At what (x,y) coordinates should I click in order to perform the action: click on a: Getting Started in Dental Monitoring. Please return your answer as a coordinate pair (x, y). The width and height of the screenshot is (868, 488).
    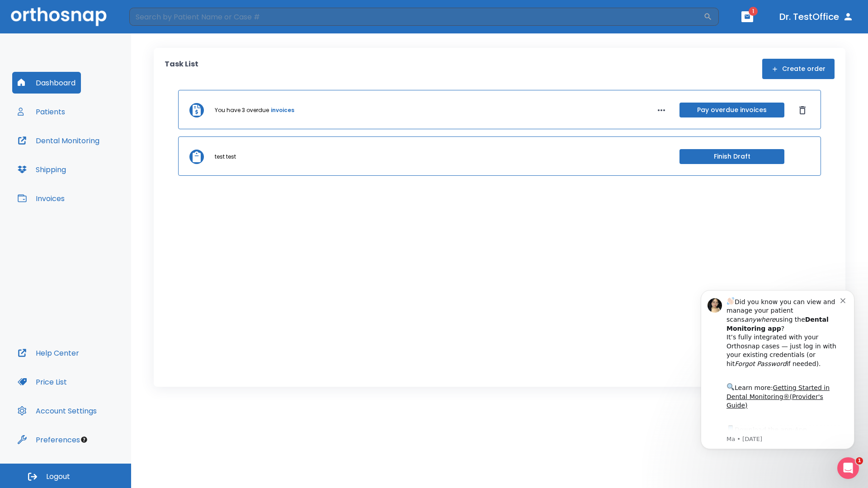
    Looking at the image, I should click on (91, 114).